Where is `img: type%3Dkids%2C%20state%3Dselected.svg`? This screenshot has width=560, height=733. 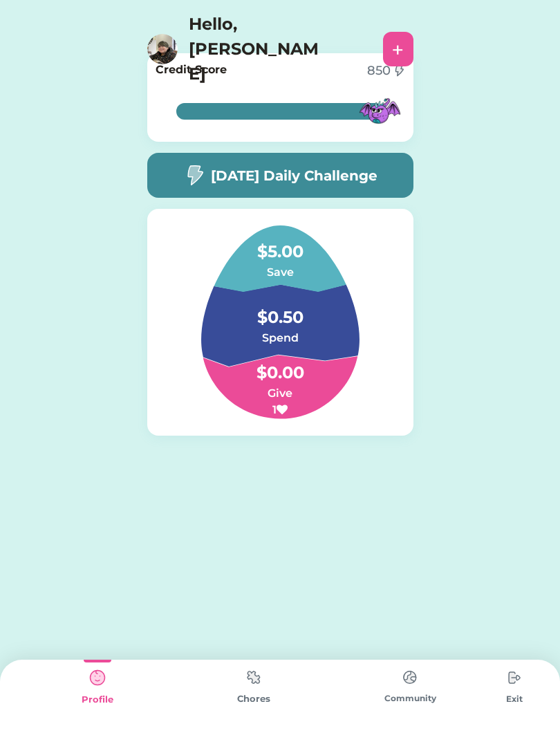
img: type%3Dkids%2C%20state%3Dselected.svg is located at coordinates (97, 678).